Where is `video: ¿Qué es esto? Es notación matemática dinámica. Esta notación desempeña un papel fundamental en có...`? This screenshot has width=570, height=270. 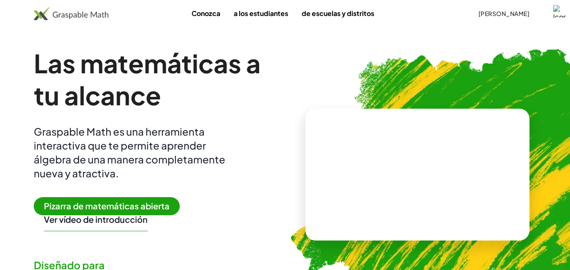
video: ¿Qué es esto? Es notación matemática dinámica. Esta notación desempeña un papel fundamental en có... is located at coordinates (417, 175).